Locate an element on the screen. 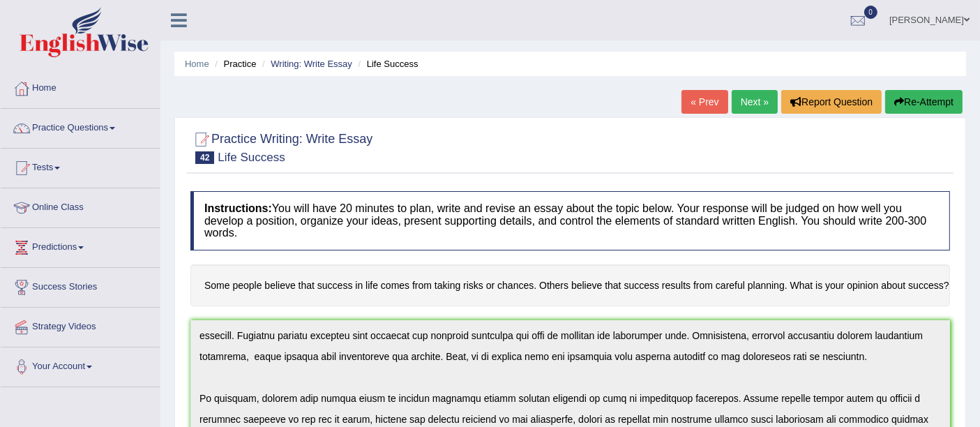  a: Next » is located at coordinates (755, 102).